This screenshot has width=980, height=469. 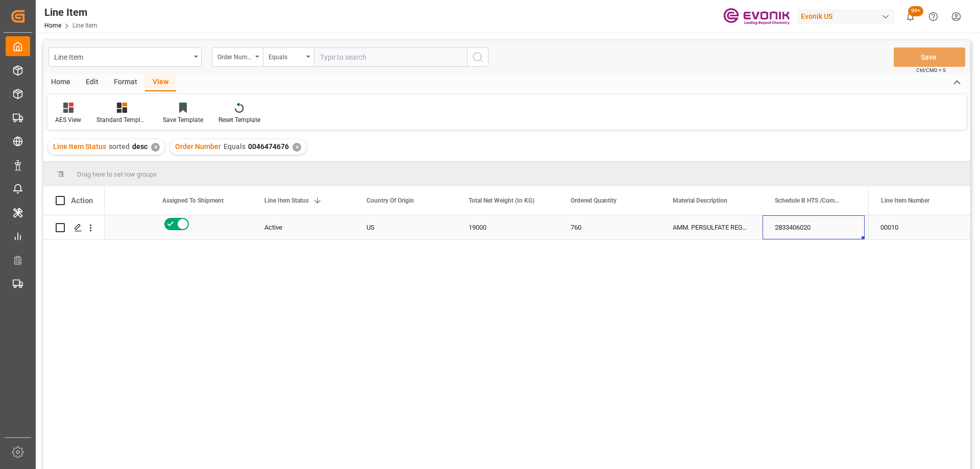 I want to click on span: desc, so click(x=140, y=146).